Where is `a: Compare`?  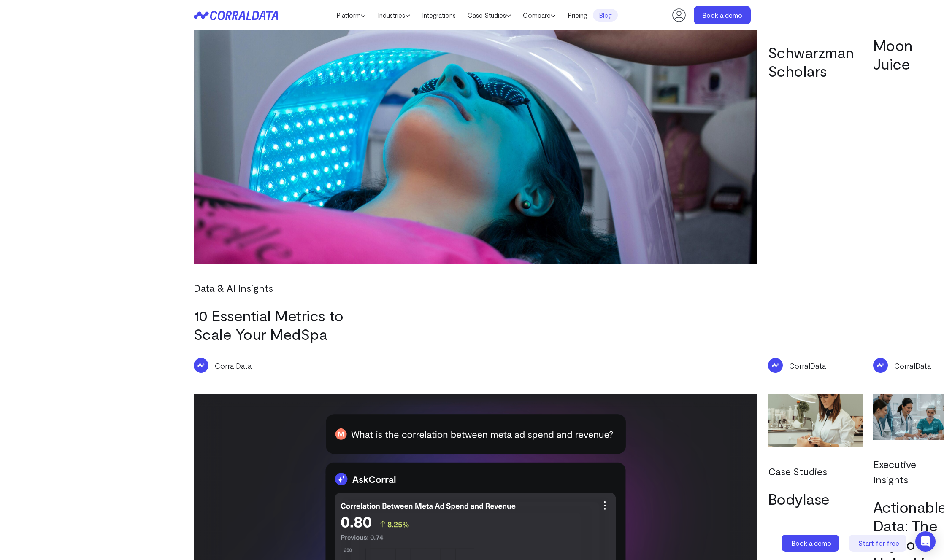 a: Compare is located at coordinates (539, 15).